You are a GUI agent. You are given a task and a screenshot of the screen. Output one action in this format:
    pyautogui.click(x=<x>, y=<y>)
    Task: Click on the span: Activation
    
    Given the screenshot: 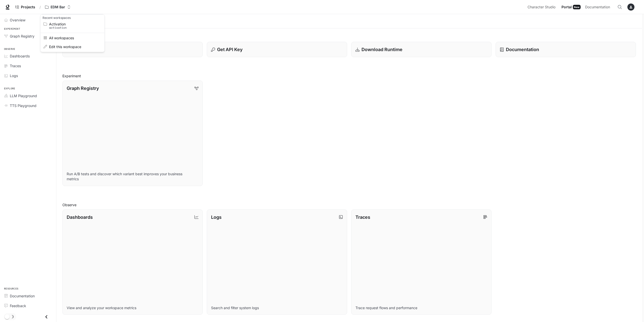 What is the action you would take?
    pyautogui.click(x=72, y=24)
    